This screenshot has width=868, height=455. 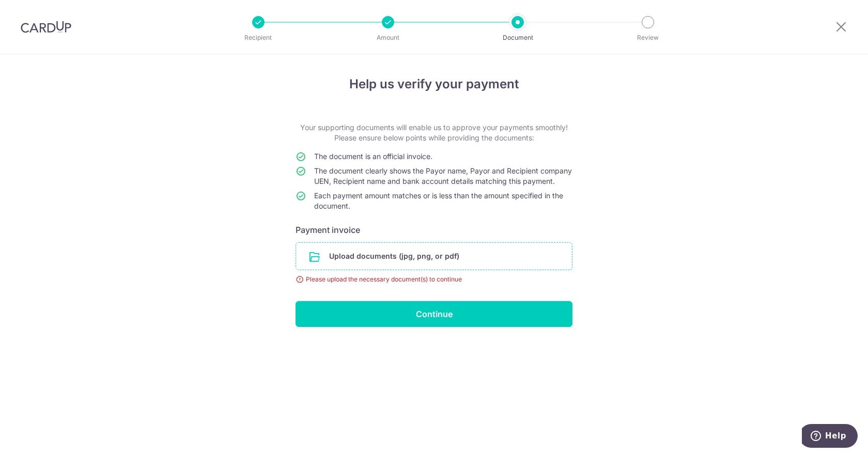 What do you see at coordinates (517, 38) in the screenshot?
I see `p: Document` at bounding box center [517, 38].